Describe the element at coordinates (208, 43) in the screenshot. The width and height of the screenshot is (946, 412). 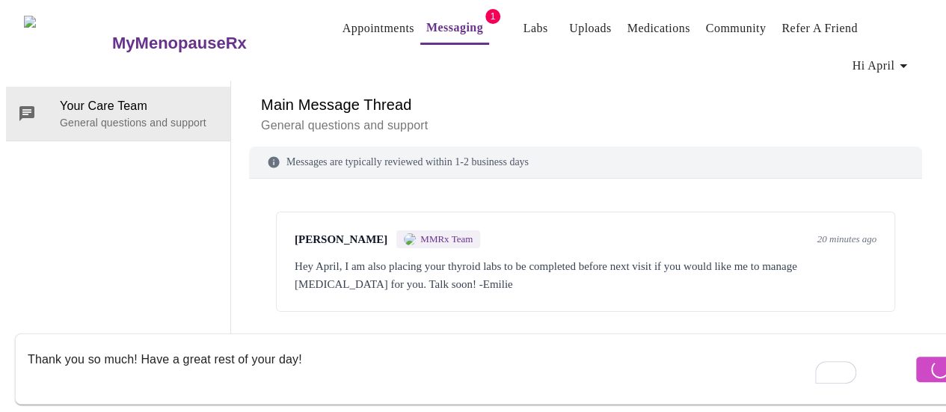
I see `a: MyMenopauseRx` at that location.